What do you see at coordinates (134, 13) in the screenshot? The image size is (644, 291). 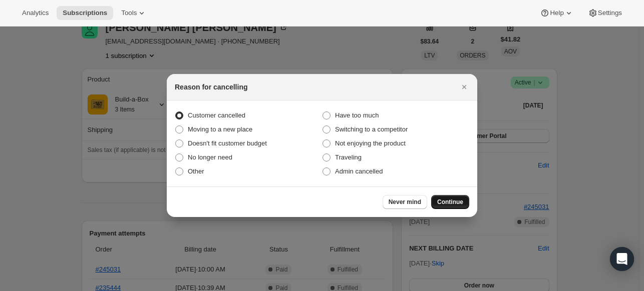 I see `button: Tools` at bounding box center [134, 13].